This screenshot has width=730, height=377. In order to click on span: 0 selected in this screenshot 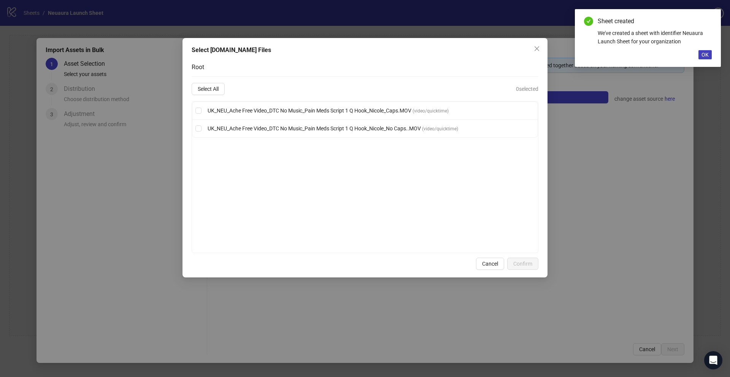, I will do `click(527, 89)`.